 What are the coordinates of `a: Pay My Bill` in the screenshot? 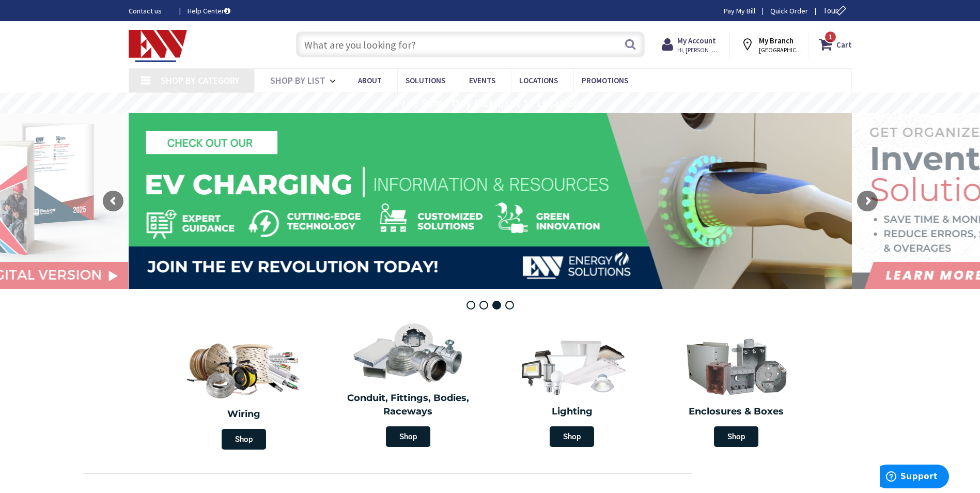 It's located at (739, 11).